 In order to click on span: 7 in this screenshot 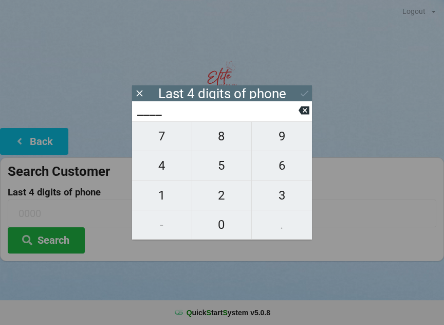, I will do `click(162, 136)`.